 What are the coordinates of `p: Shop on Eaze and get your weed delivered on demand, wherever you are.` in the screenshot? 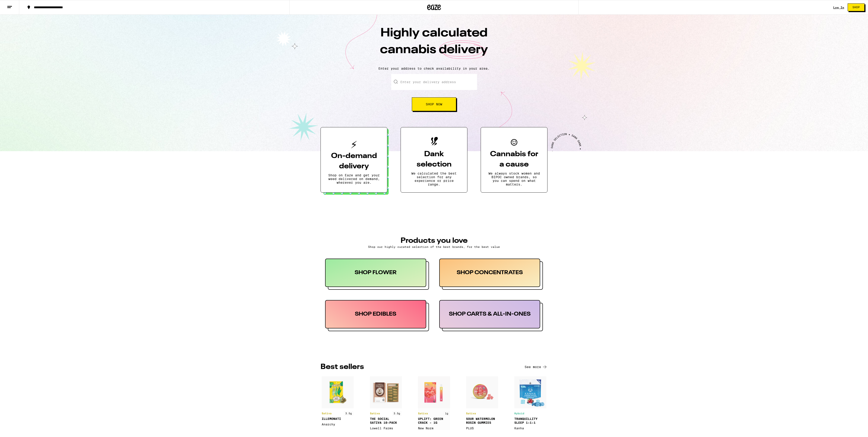 It's located at (354, 179).